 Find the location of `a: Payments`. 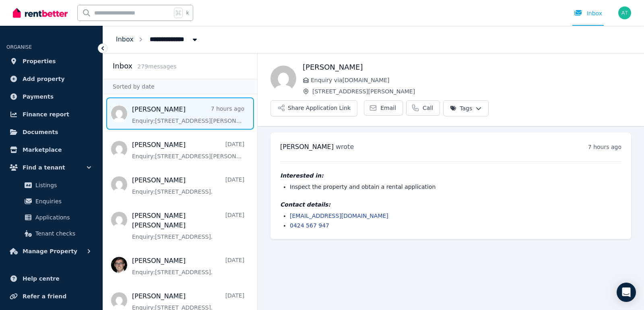

a: Payments is located at coordinates (51, 97).